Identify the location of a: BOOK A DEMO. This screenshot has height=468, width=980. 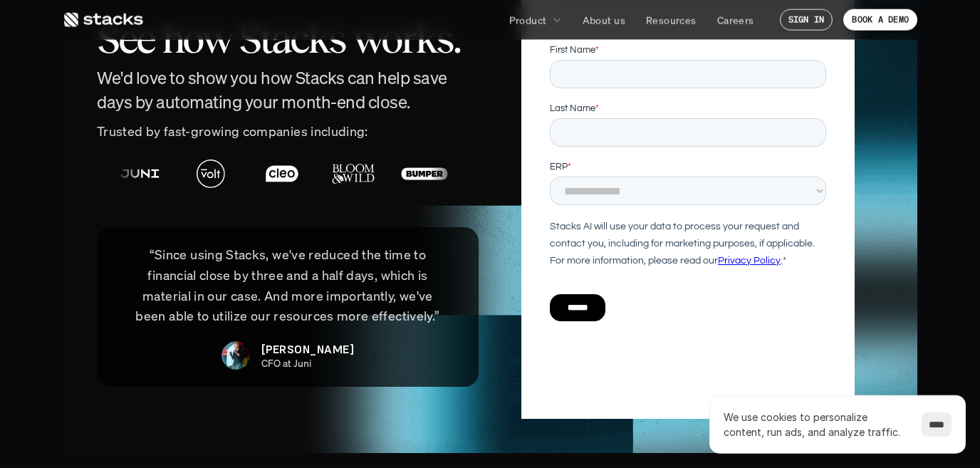
(880, 20).